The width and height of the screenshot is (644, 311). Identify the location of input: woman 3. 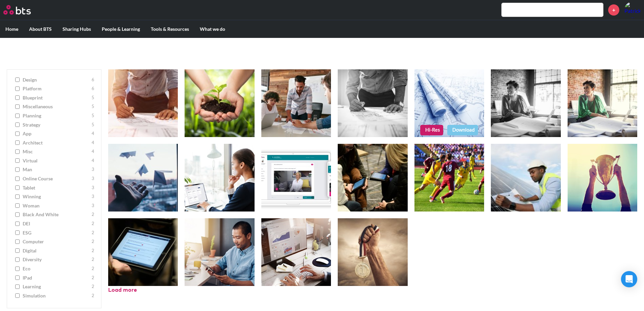
(17, 206).